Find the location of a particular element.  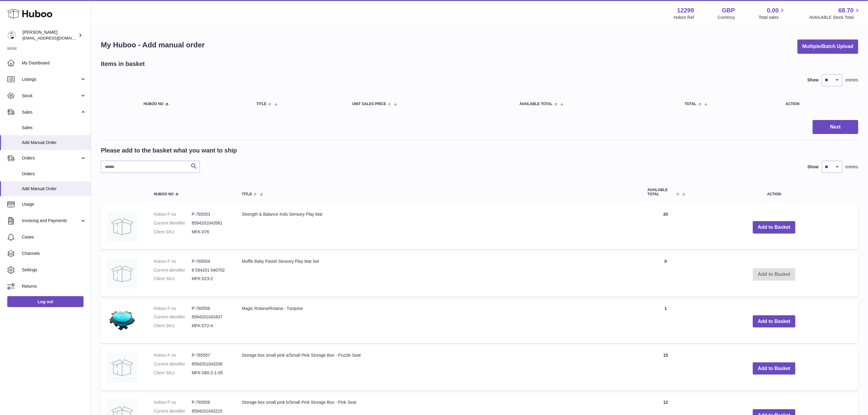

span: Listings is located at coordinates (50, 79).